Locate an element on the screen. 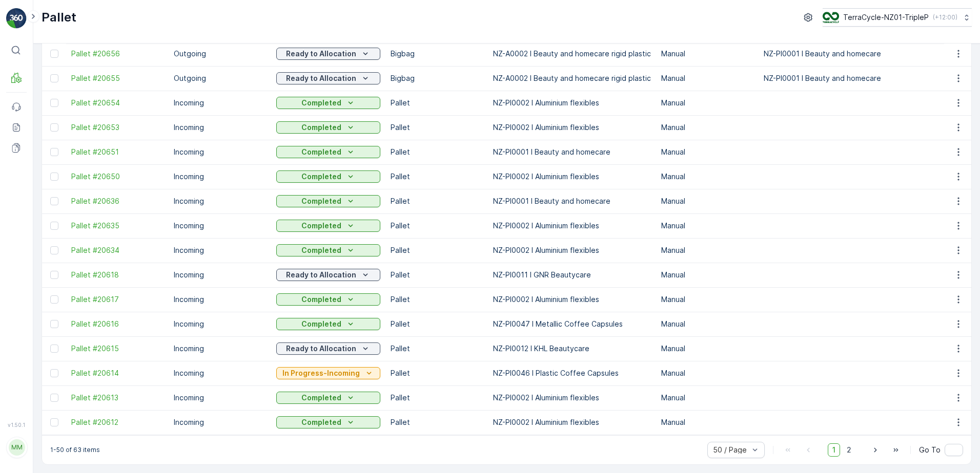 The width and height of the screenshot is (980, 473). img: logo is located at coordinates (17, 19).